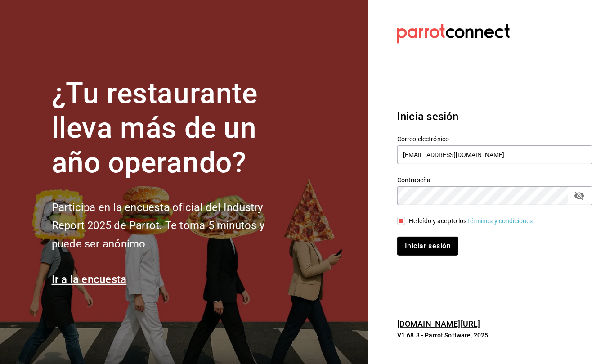  Describe the element at coordinates (173, 226) in the screenshot. I see `h2: Participa en la encuesta oficial del Industry Report 2025 de Parrot. Te toma 5 minutos y puede se...` at that location.